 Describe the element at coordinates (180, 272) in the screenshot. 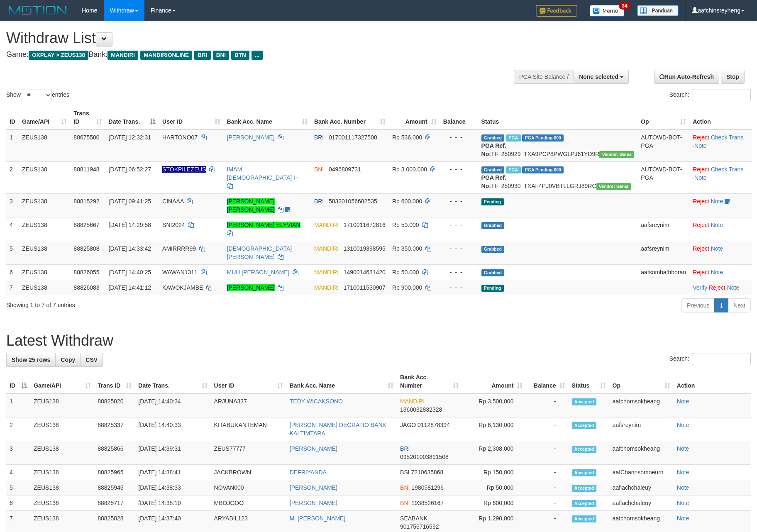

I see `span: WAWAN1311` at that location.